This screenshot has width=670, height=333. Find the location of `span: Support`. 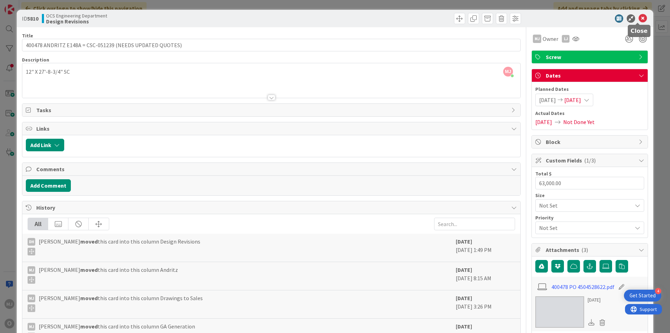

span: Support is located at coordinates (23, 5).